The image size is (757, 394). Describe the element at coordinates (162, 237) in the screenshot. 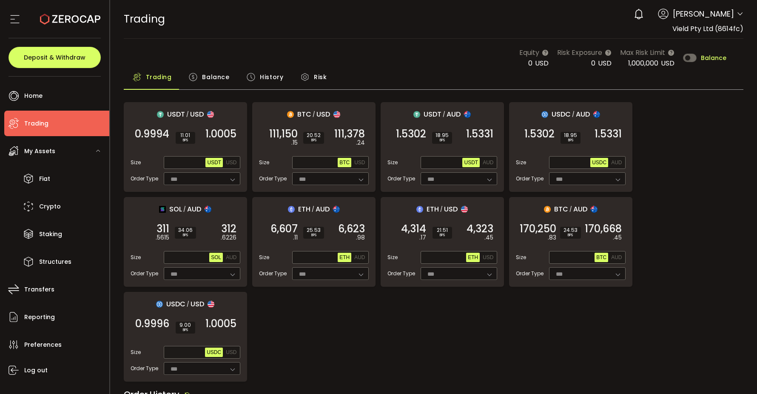

I see `em: .5615` at that location.